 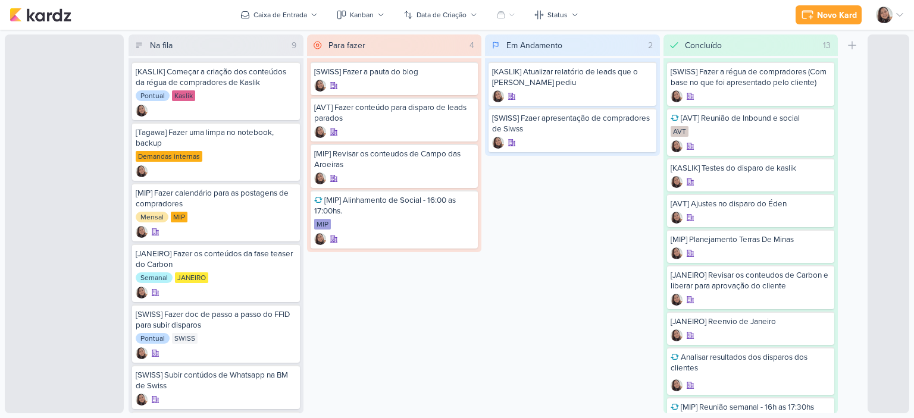 What do you see at coordinates (152, 217) in the screenshot?
I see `div: Mensal` at bounding box center [152, 217].